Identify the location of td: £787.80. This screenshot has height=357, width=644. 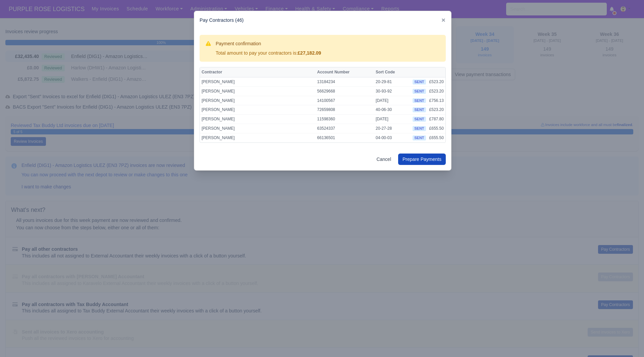
(436, 119).